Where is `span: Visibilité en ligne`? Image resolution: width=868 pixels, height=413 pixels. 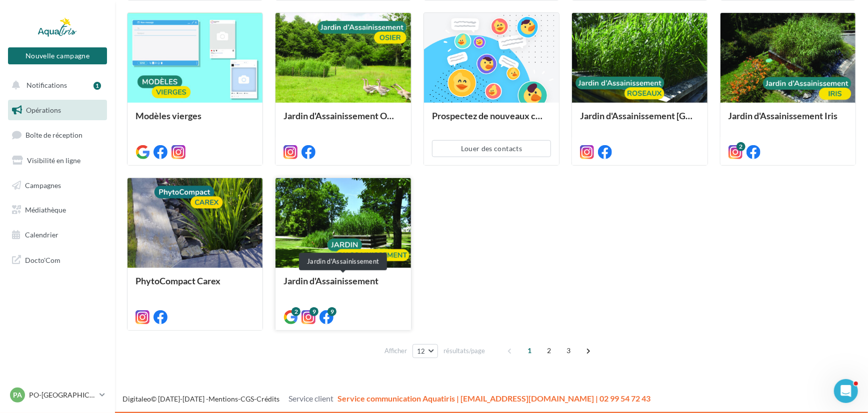
span: Visibilité en ligne is located at coordinates (54, 160).